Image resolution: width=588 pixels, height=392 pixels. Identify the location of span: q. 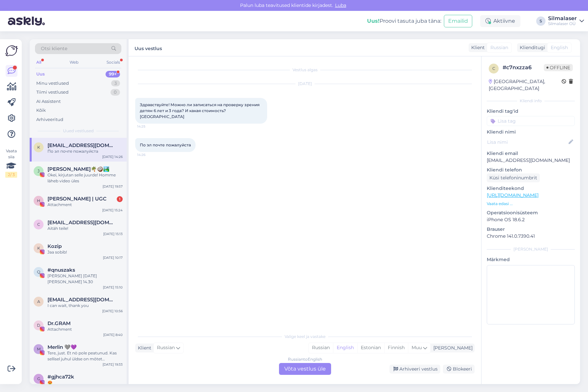
(38, 271).